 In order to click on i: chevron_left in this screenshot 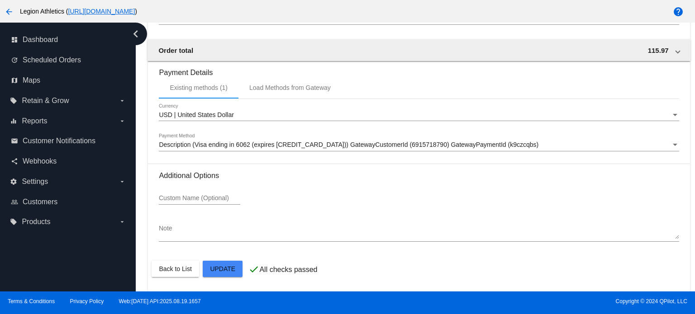, I will do `click(136, 34)`.